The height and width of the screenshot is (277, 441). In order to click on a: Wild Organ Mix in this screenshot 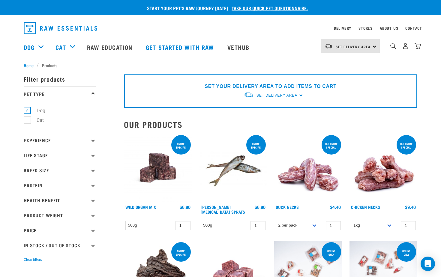, I will do `click(141, 207)`.